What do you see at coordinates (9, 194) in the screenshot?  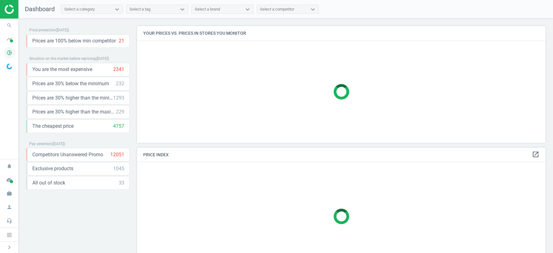 I see `i: work` at bounding box center [9, 194].